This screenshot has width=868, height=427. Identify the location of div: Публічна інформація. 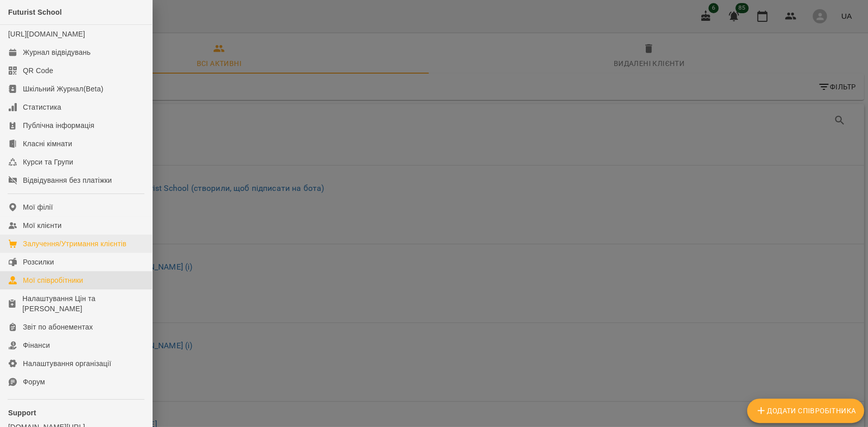
(58, 126).